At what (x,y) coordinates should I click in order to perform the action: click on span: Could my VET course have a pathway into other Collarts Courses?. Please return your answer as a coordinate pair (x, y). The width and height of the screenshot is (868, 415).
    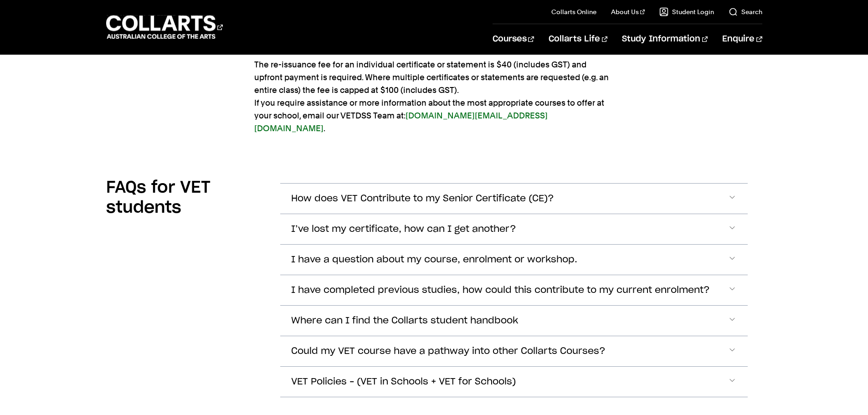
    Looking at the image, I should click on (448, 351).